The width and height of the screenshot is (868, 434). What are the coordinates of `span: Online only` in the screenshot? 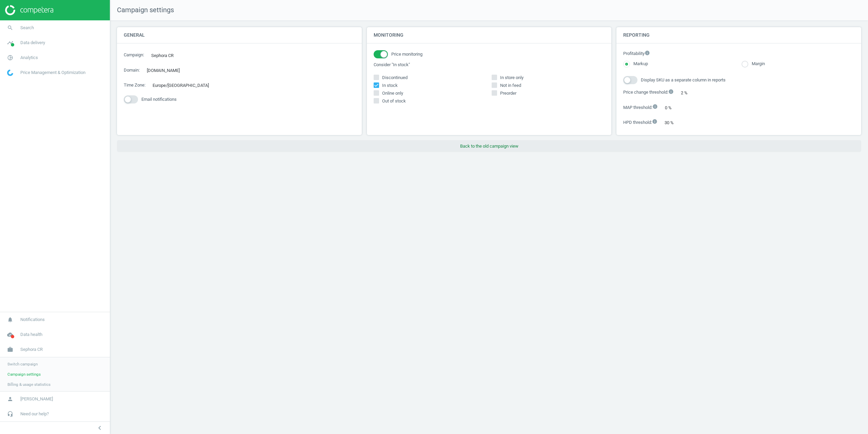 It's located at (393, 93).